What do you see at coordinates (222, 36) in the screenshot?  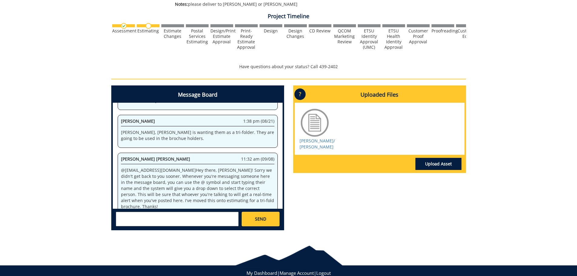 I see `div: Design/Print Estimate Approval` at bounding box center [222, 36].